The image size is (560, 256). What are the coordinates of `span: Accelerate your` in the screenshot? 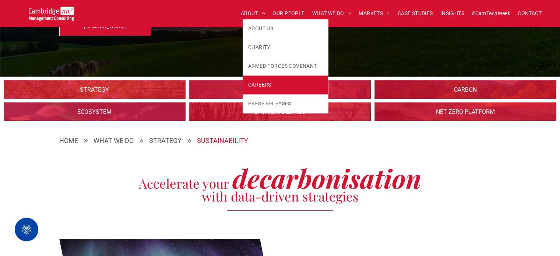 It's located at (184, 183).